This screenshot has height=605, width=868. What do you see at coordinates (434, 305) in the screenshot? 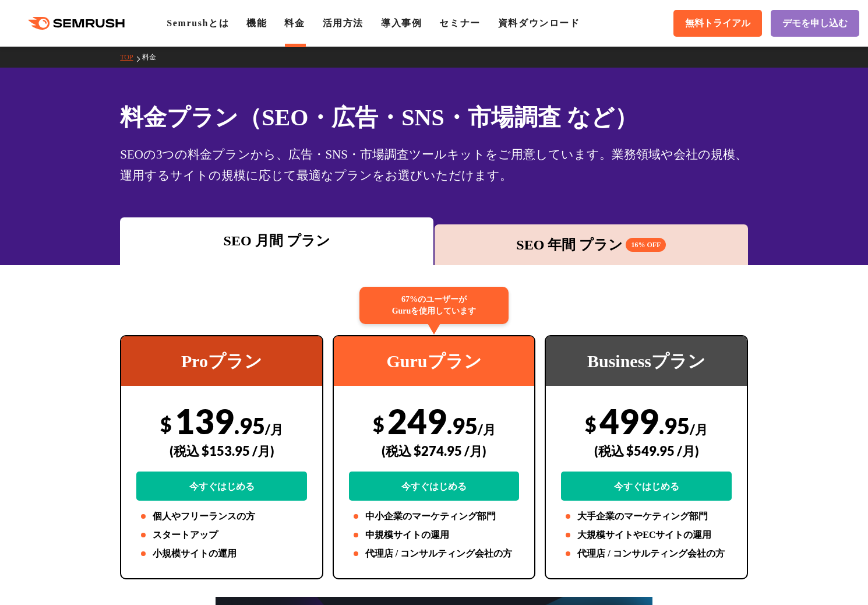
I see `div: 67%のユーザーが Guruを使用しています` at bounding box center [434, 305].